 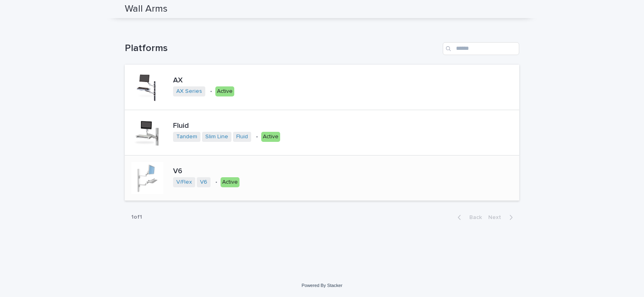 I want to click on a: Fluid, so click(x=242, y=137).